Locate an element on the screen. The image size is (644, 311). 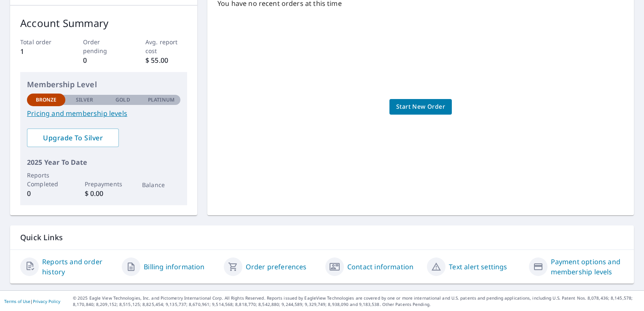
a: Upgrade To Silver is located at coordinates (73, 138).